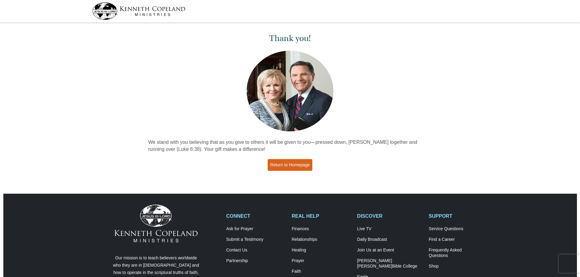 This screenshot has width=580, height=277. I want to click on h2: REAL HELP, so click(321, 216).